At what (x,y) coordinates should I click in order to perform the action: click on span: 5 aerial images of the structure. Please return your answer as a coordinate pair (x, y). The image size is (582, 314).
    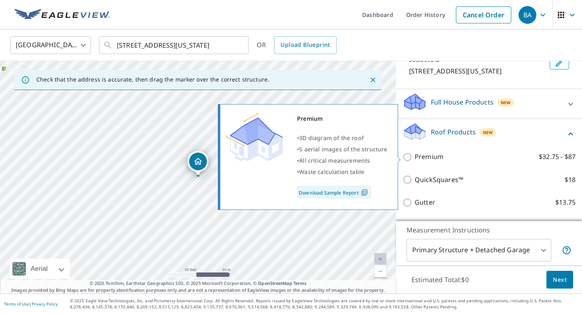
    Looking at the image, I should click on (343, 149).